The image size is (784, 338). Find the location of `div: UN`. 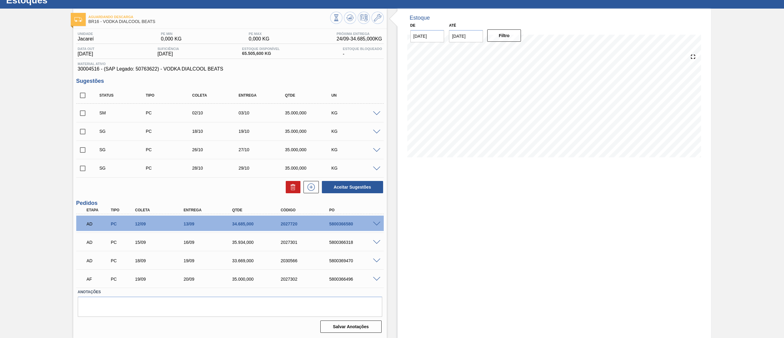

div: UN is located at coordinates (356, 95).